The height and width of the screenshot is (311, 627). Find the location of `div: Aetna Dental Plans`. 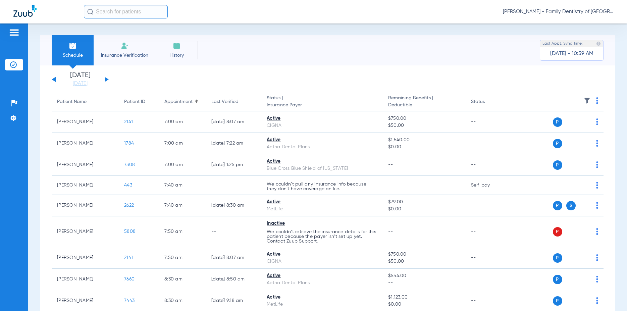

div: Aetna Dental Plans is located at coordinates (322, 147).